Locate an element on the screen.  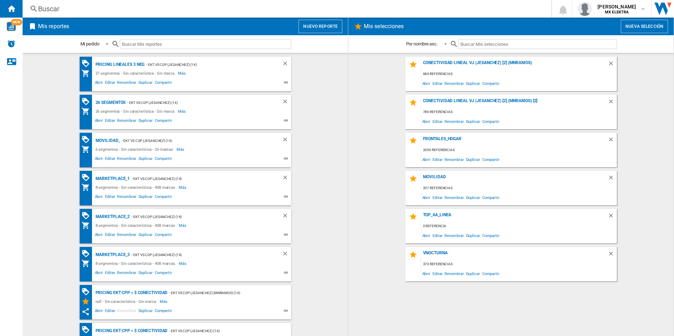
div: VNOCTURNA is located at coordinates (514, 255).